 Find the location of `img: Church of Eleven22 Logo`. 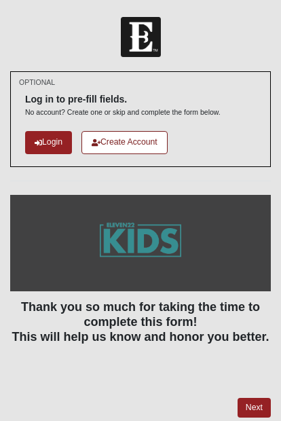

img: Church of Eleven22 Logo is located at coordinates (140, 37).